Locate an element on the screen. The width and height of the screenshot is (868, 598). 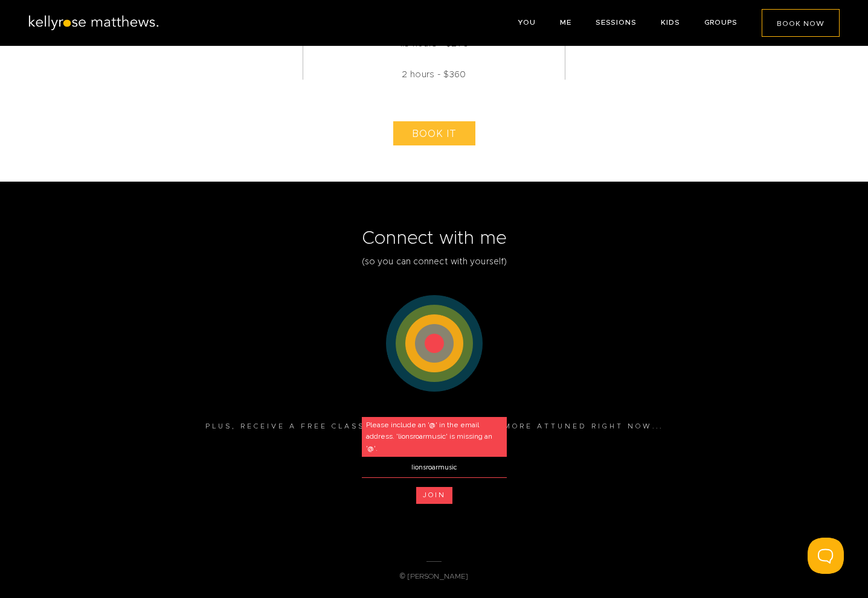
img: Kellyrose Matthews logo is located at coordinates (94, 23).